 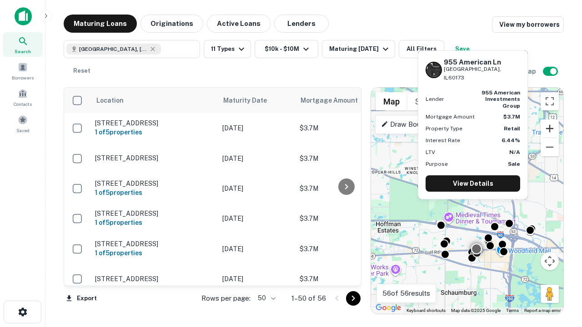 What do you see at coordinates (23, 97) in the screenshot?
I see `a: Contacts` at bounding box center [23, 97].